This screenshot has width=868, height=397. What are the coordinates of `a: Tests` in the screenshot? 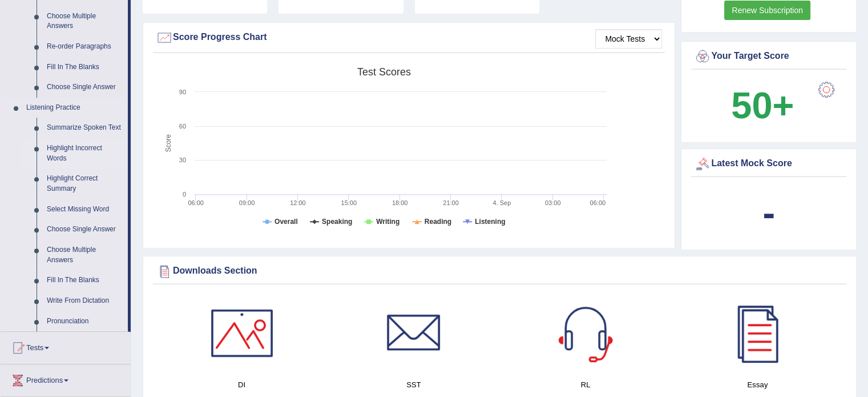 It's located at (66, 346).